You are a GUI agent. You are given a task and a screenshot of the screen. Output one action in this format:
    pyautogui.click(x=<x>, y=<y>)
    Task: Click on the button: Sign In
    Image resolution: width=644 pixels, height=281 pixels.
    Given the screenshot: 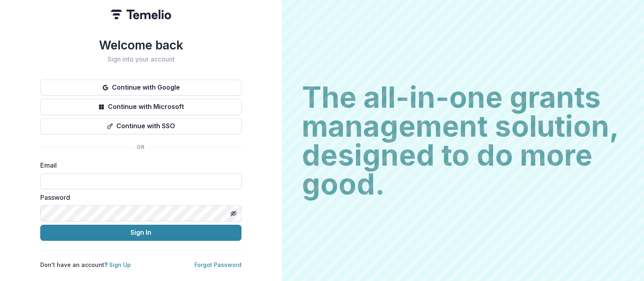 What is the action you would take?
    pyautogui.click(x=141, y=233)
    